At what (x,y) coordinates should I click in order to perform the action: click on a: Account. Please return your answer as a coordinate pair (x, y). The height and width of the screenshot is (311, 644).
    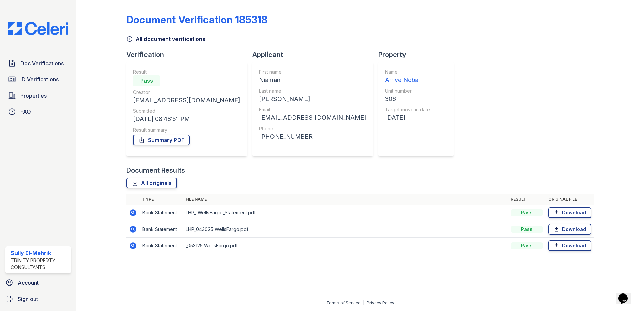
    Looking at the image, I should click on (38, 282).